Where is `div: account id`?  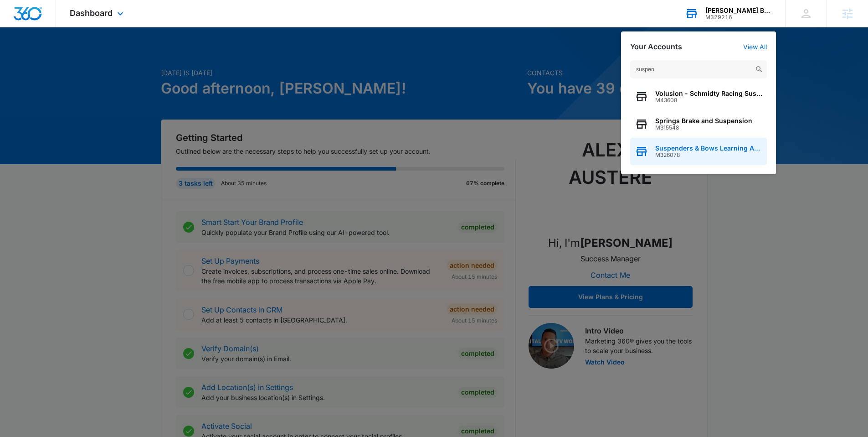 div: account id is located at coordinates (739, 17).